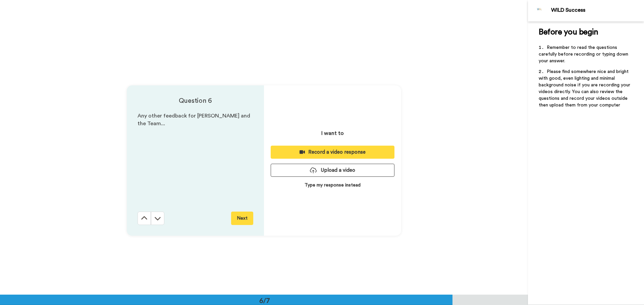 The image size is (644, 305). I want to click on div: WILD Success, so click(598, 10).